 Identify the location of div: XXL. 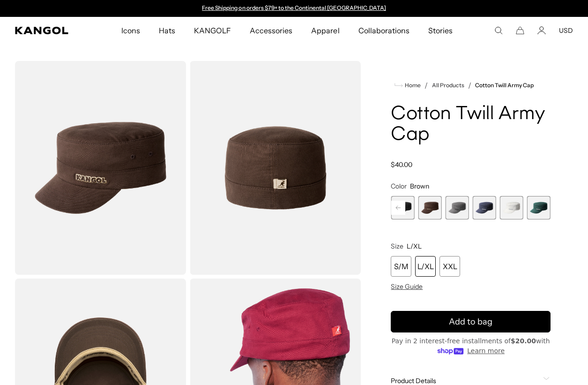
(450, 267).